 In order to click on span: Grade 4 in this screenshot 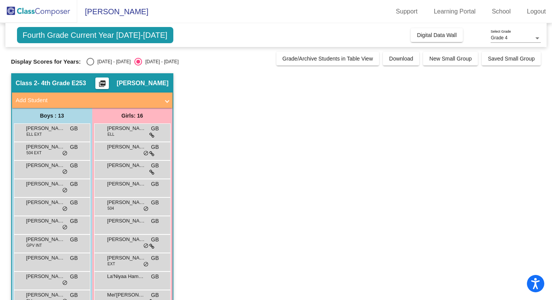, I will do `click(499, 38)`.